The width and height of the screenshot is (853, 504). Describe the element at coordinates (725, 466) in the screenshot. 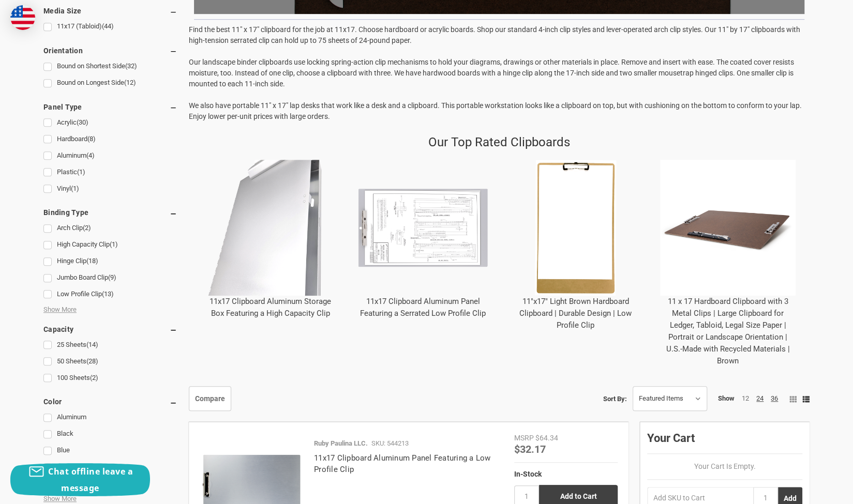

I see `p: Your Cart Is Empty.` at that location.